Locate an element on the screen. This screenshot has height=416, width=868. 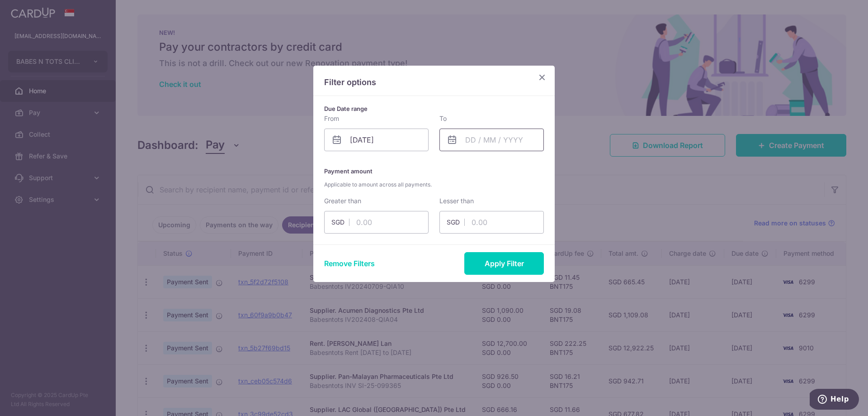
label: Greater than is located at coordinates (342, 201).